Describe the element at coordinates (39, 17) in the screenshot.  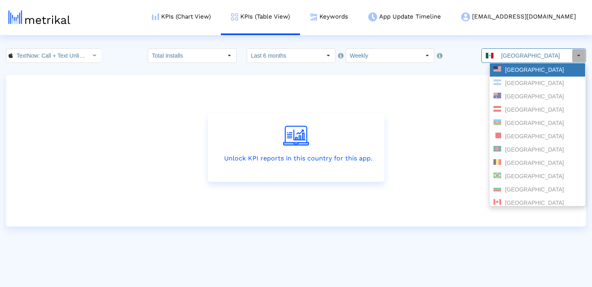
I see `img: metrical-logo-light.png` at that location.